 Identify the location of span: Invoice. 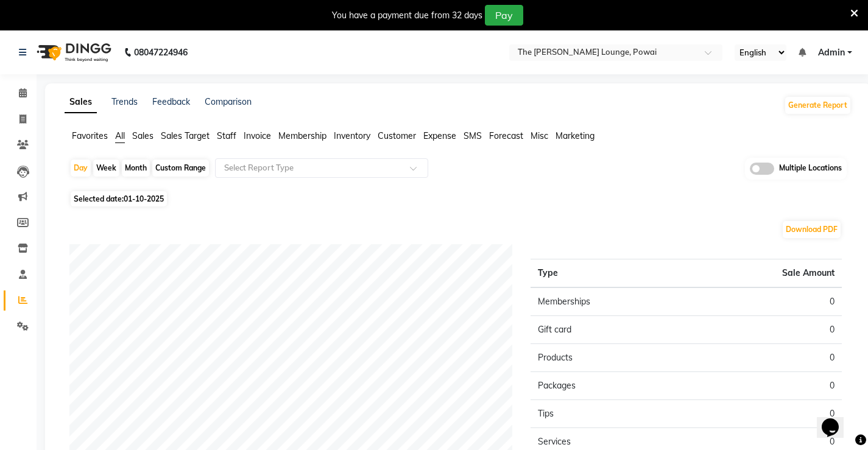
(257, 136).